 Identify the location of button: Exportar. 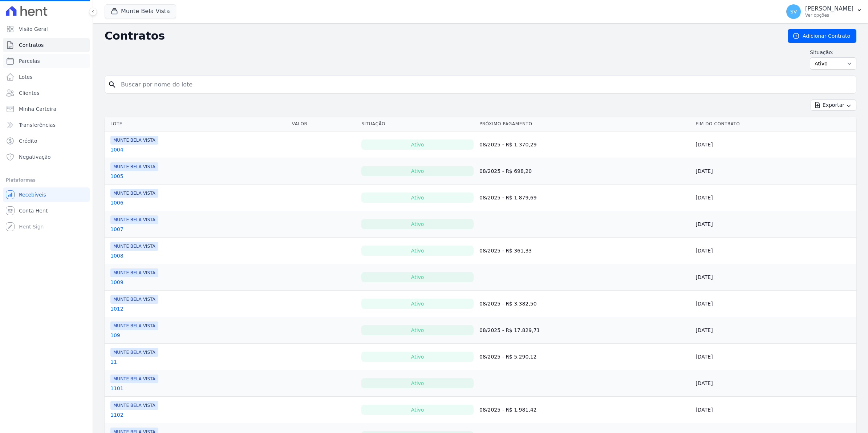
(833, 105).